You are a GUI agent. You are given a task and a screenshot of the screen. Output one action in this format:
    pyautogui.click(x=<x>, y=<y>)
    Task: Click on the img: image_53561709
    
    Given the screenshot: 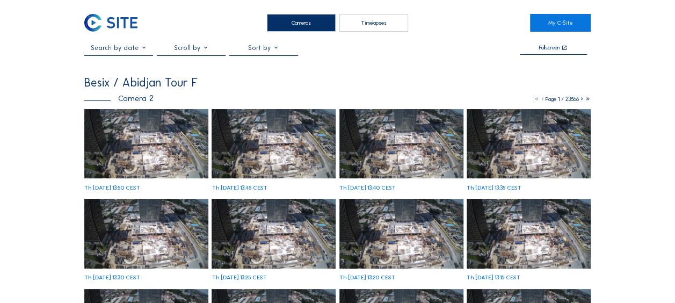 What is the action you would take?
    pyautogui.click(x=273, y=234)
    